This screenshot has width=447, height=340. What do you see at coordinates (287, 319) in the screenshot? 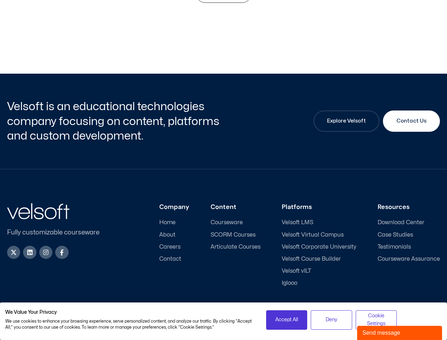
I see `button: Accept all cookies` at bounding box center [287, 319].